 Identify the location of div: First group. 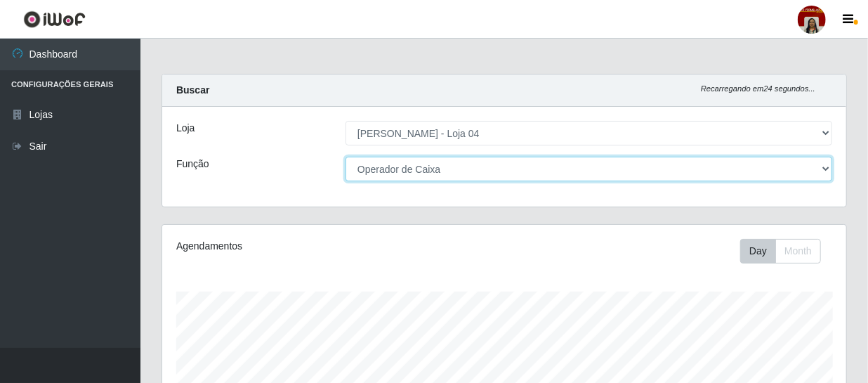
(780, 251).